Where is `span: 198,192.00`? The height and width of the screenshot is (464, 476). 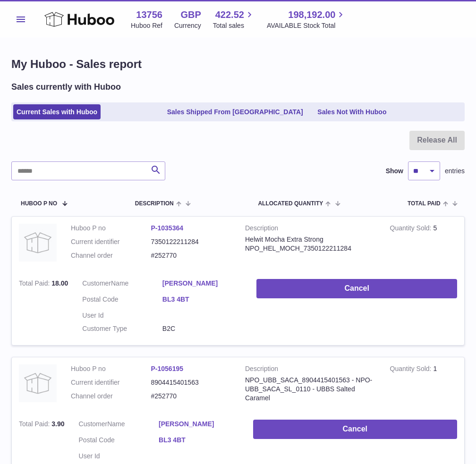
span: 198,192.00 is located at coordinates (311, 15).